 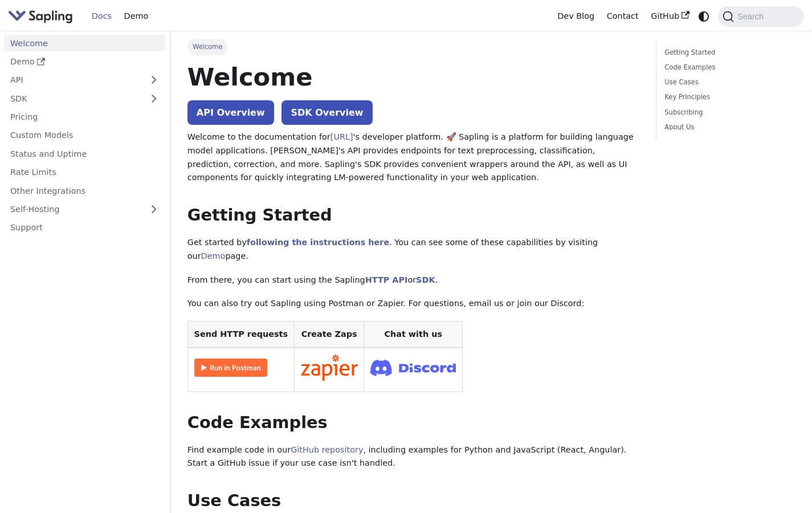 What do you see at coordinates (414, 334) in the screenshot?
I see `th: Chat with us` at bounding box center [414, 334].